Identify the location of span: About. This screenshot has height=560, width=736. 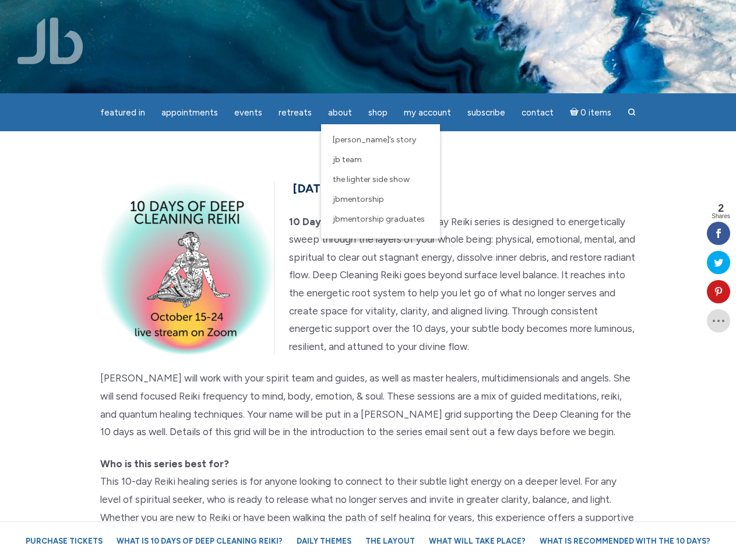
(340, 113).